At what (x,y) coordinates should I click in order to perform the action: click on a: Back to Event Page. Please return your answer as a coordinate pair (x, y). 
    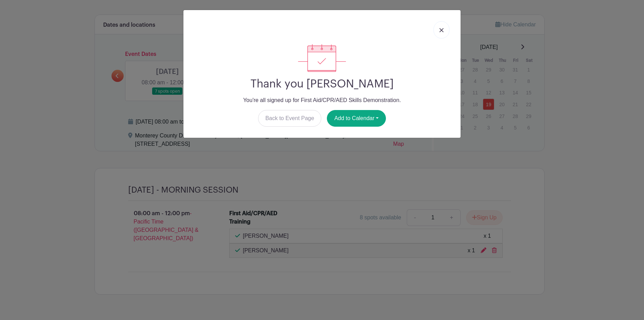
    Looking at the image, I should click on (290, 118).